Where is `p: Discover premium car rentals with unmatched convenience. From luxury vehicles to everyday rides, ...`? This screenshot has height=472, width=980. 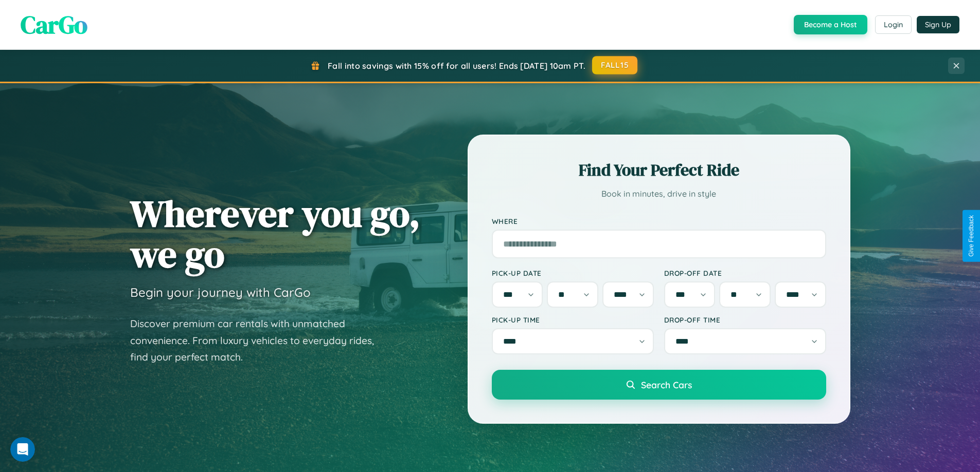 p: Discover premium car rentals with unmatched convenience. From luxury vehicles to everyday rides, ... is located at coordinates (258, 341).